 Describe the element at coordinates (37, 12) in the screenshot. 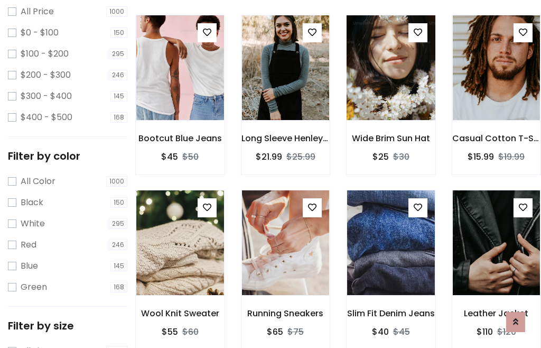

I see `label: All Price` at that location.